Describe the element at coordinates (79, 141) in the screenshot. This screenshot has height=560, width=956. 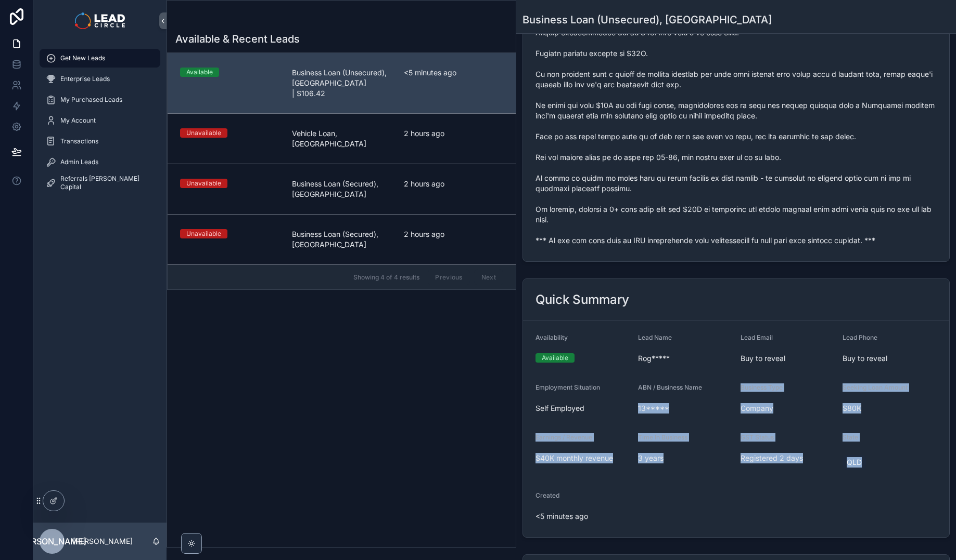
I see `span: Transactions` at that location.